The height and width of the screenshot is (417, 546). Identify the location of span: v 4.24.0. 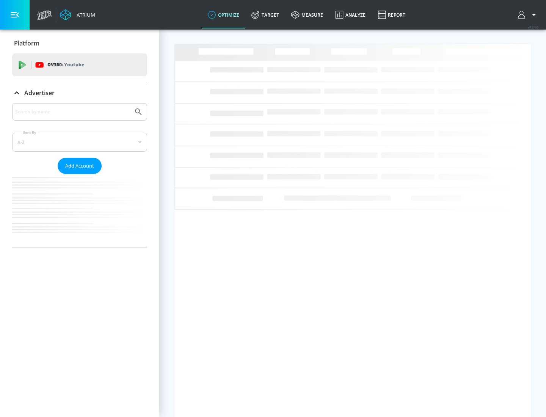
(533, 27).